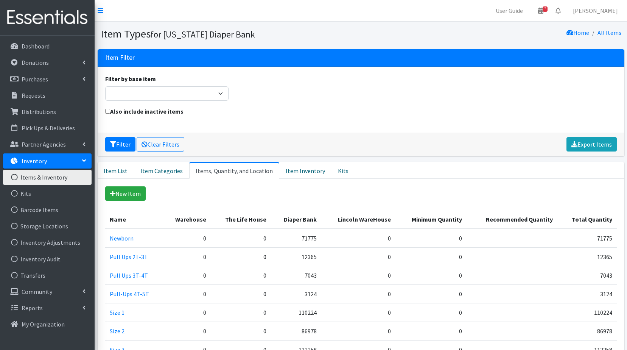  What do you see at coordinates (36, 46) in the screenshot?
I see `p: Dashboard` at bounding box center [36, 46].